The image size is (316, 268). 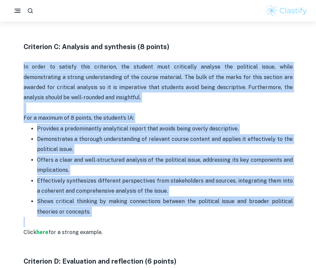 What do you see at coordinates (158, 232) in the screenshot?
I see `p: Click for a strong example` at bounding box center [158, 232].